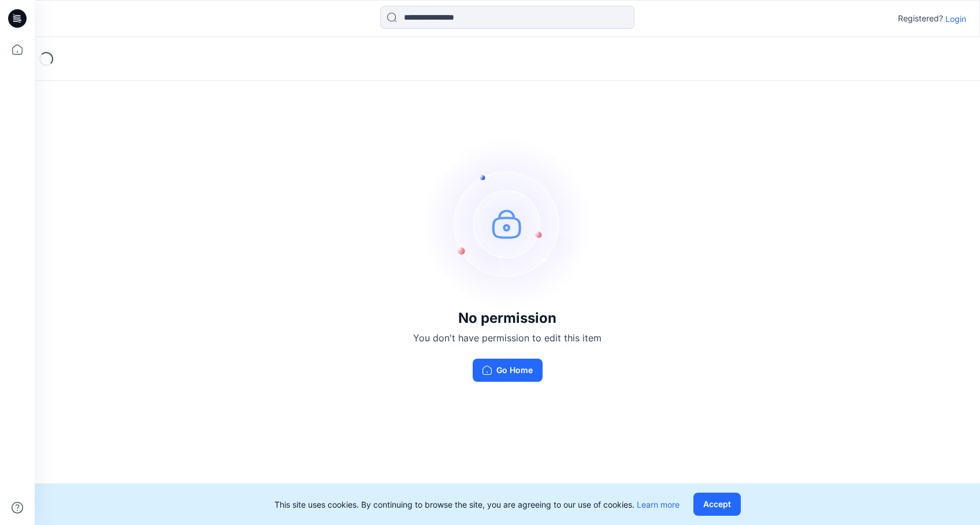 The height and width of the screenshot is (525, 980). Describe the element at coordinates (507, 370) in the screenshot. I see `button: Go Home` at that location.